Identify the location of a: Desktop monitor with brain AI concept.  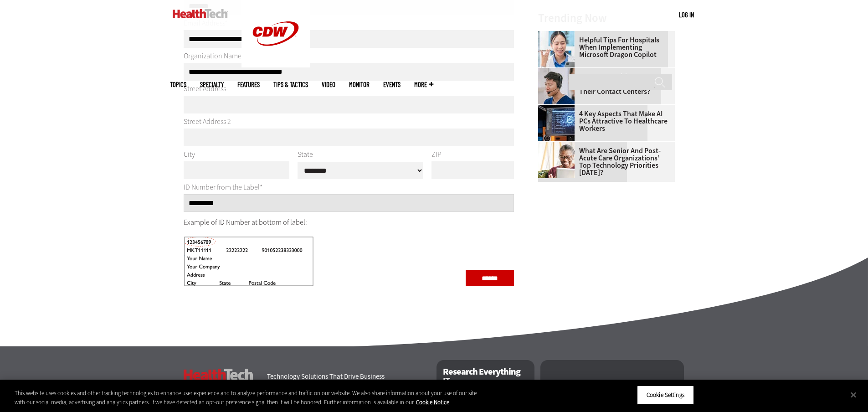
(559, 108).